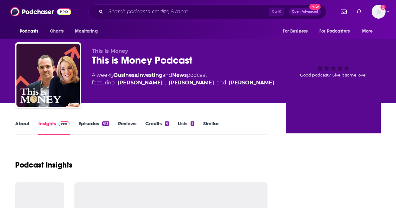 The image size is (396, 208). Describe the element at coordinates (29, 31) in the screenshot. I see `span: Podcasts` at that location.